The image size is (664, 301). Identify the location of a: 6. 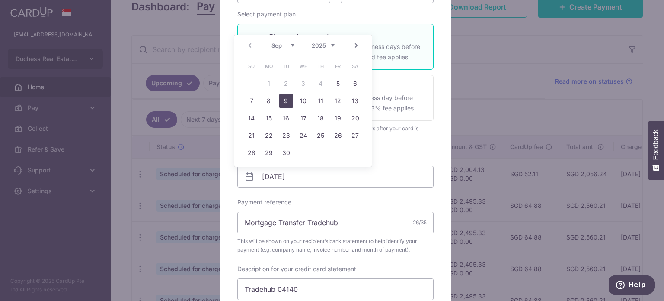
(355, 83).